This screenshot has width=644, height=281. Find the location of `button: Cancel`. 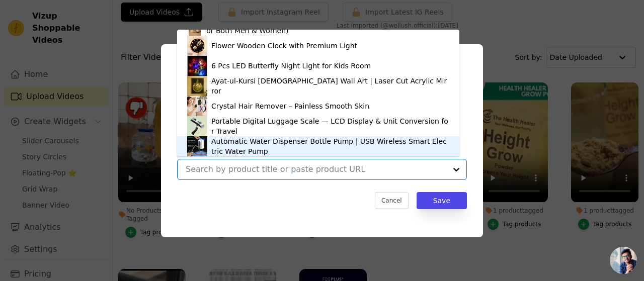

button: Cancel is located at coordinates (391, 201).